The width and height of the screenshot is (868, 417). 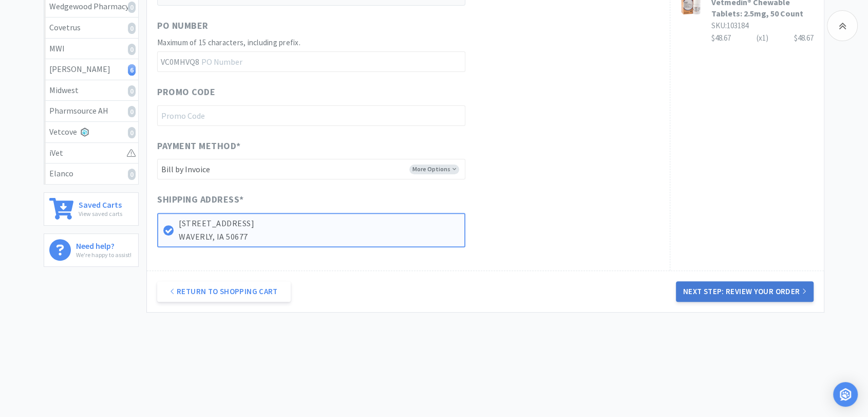 What do you see at coordinates (183, 26) in the screenshot?
I see `span: PO Number` at bounding box center [183, 26].